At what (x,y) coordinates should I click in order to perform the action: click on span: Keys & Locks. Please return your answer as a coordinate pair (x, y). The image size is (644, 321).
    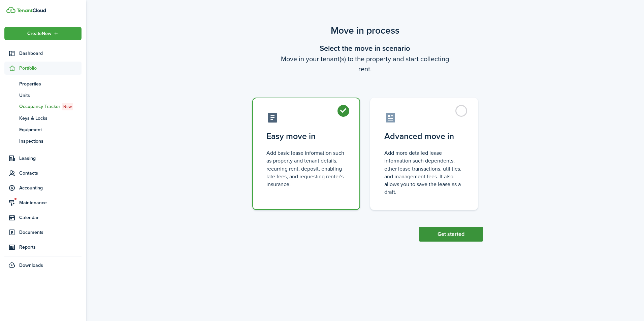
    Looking at the image, I should click on (50, 118).